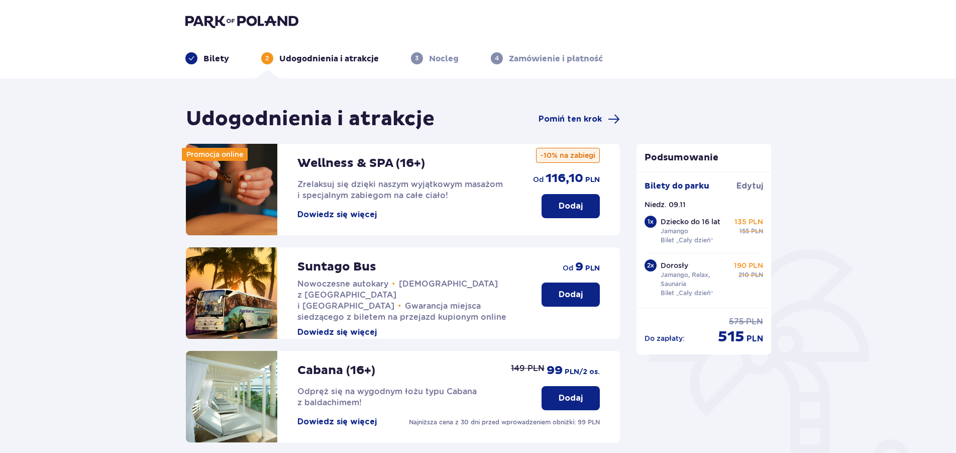 This screenshot has width=956, height=453. Describe the element at coordinates (207, 58) in the screenshot. I see `div: Bilety` at that location.